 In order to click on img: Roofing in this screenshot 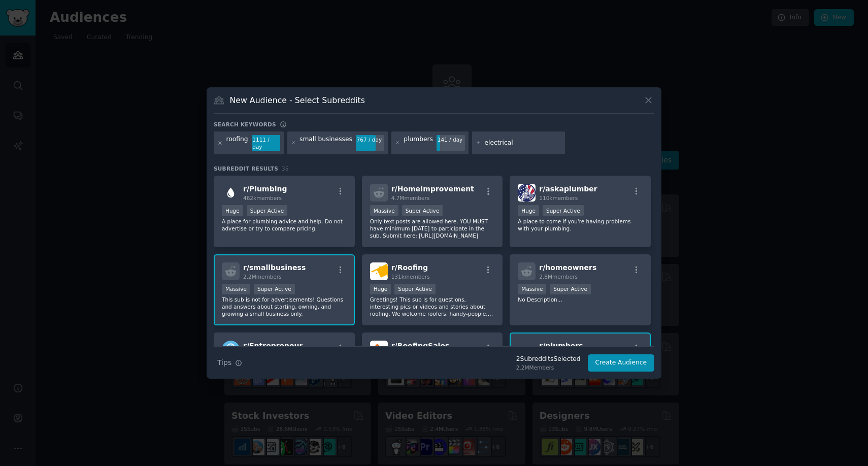, I will do `click(379, 271)`.